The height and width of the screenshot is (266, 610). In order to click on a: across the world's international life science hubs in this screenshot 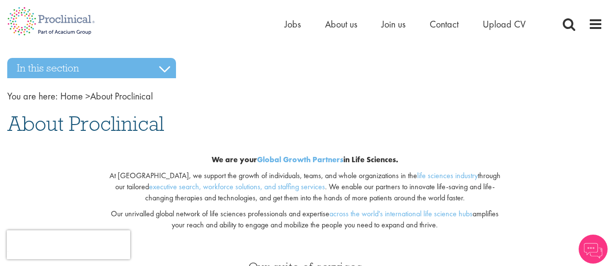, I will do `click(401, 213)`.